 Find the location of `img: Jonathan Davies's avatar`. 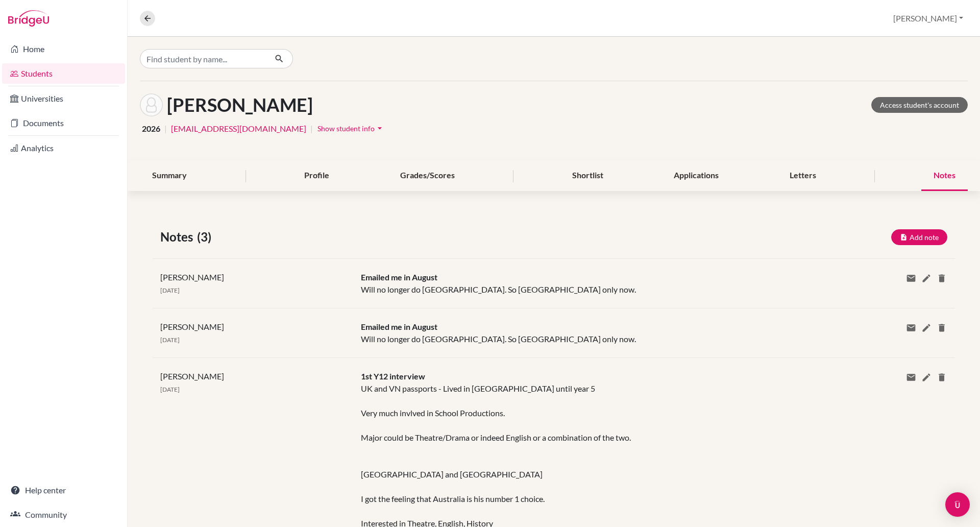

img: Jonathan Davies's avatar is located at coordinates (151, 105).